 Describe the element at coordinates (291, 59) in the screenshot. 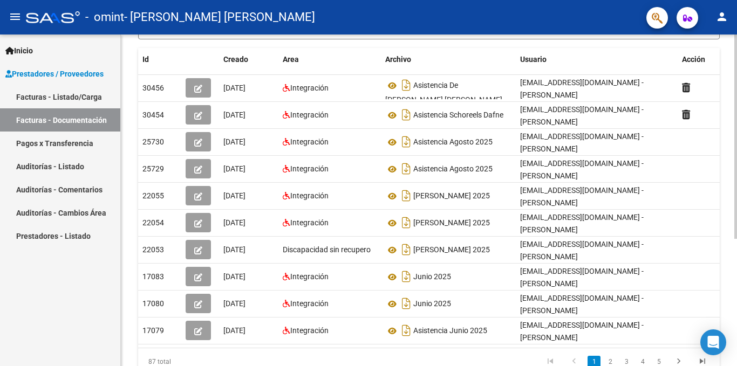

I see `span: Area` at that location.